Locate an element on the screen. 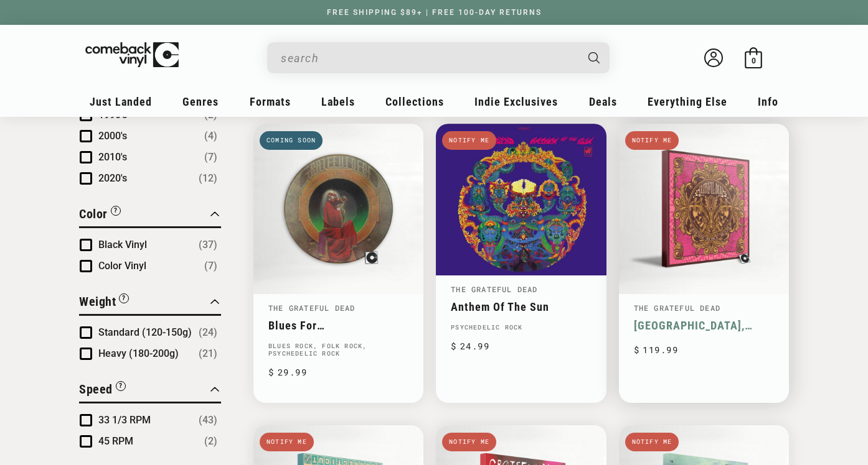  span: Heavy (180-200g) is located at coordinates (138, 353).